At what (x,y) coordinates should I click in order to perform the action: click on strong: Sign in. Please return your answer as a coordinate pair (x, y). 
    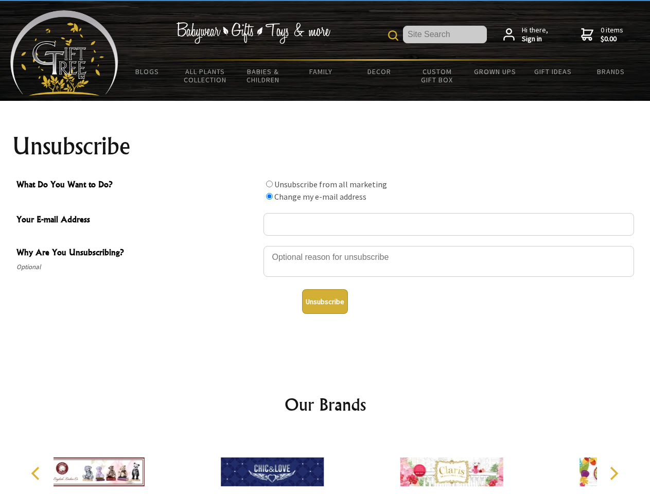
    Looking at the image, I should click on (534, 39).